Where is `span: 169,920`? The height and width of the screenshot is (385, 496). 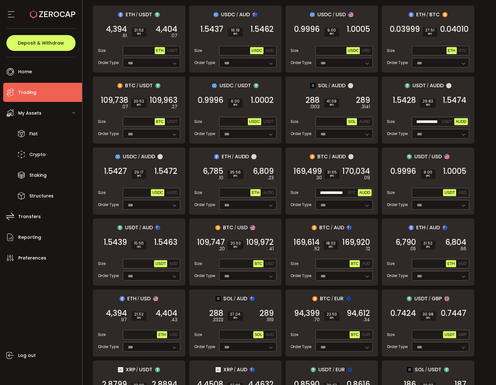 span: 169,920 is located at coordinates (356, 243).